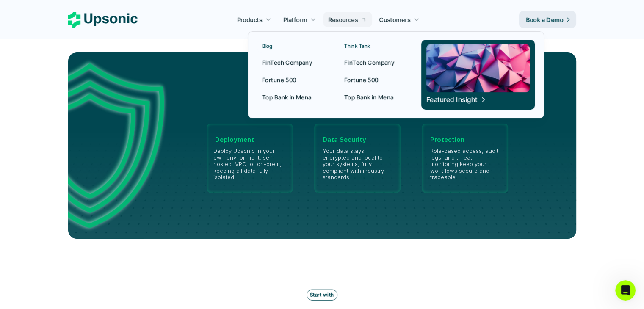 The image size is (644, 309). What do you see at coordinates (548, 20) in the screenshot?
I see `a: Book a Demo` at bounding box center [548, 20].